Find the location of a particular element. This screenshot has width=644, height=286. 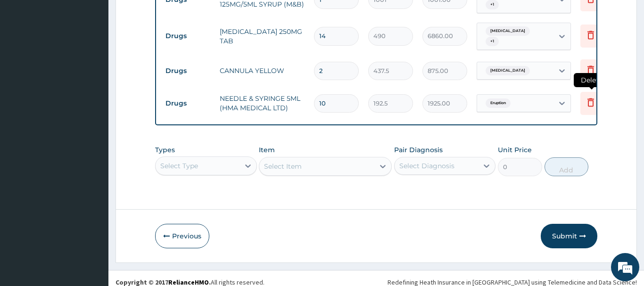

textarea: Type your message and hit 'Enter' is located at coordinates (92, 205).